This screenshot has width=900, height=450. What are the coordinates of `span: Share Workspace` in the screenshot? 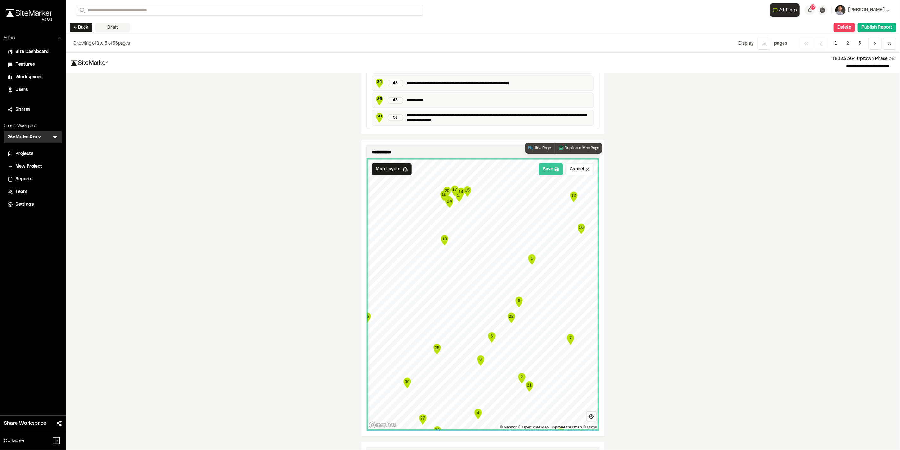 It's located at (25, 423).